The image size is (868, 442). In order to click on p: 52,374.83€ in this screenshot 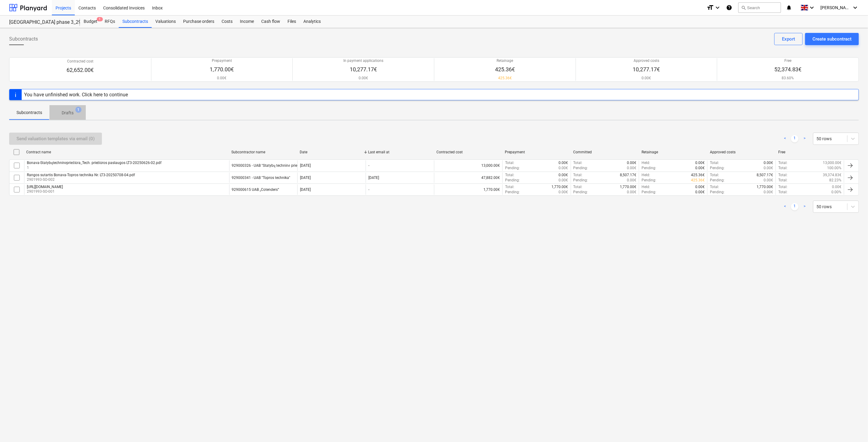, I will do `click(788, 70)`.